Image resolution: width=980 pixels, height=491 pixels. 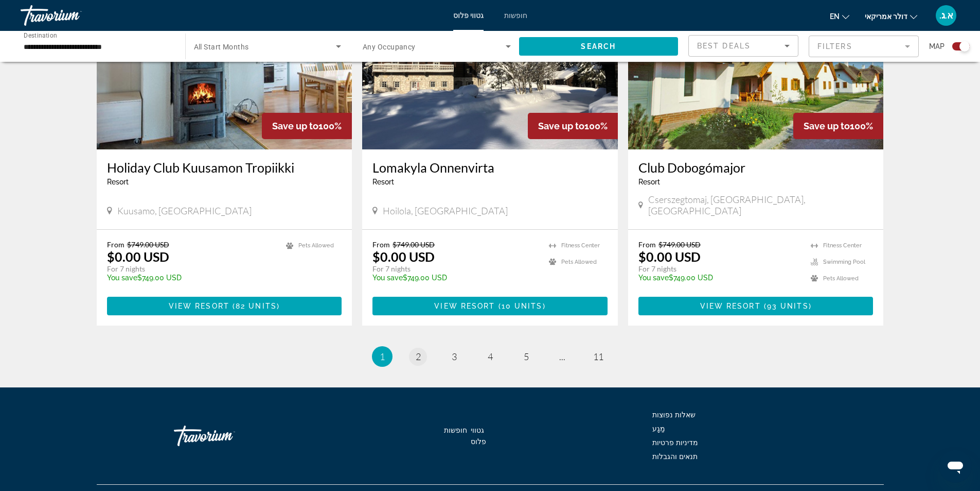 I want to click on a: Holiday Club Kuusamon Tropiikki, so click(x=225, y=168).